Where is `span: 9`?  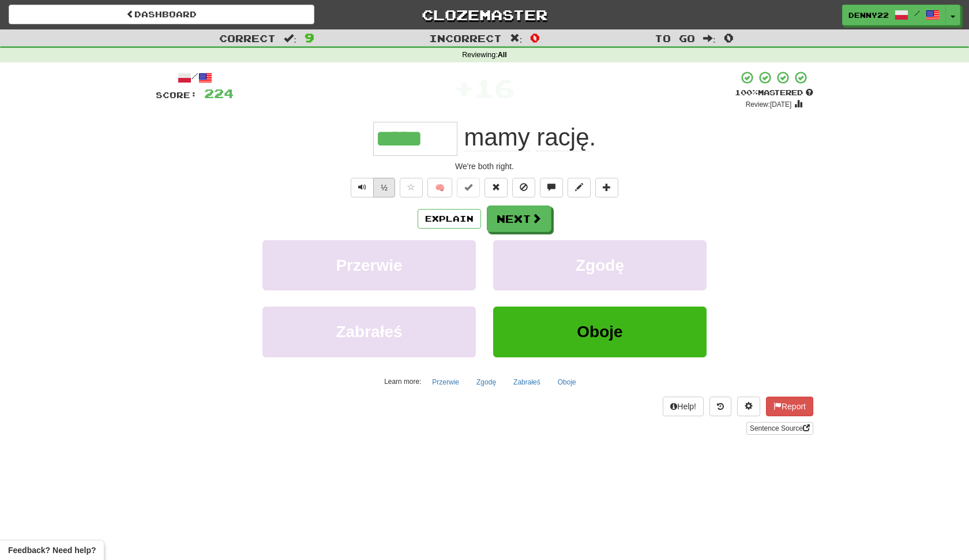 span: 9 is located at coordinates (310, 37).